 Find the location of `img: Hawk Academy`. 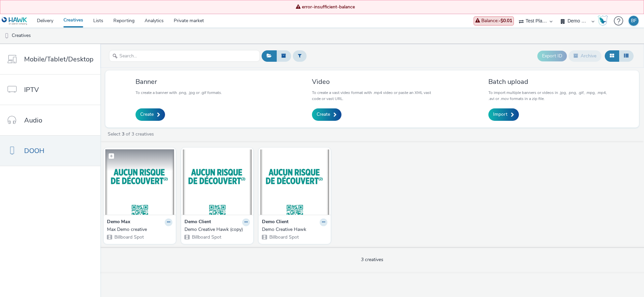

img: Hawk Academy is located at coordinates (603, 21).